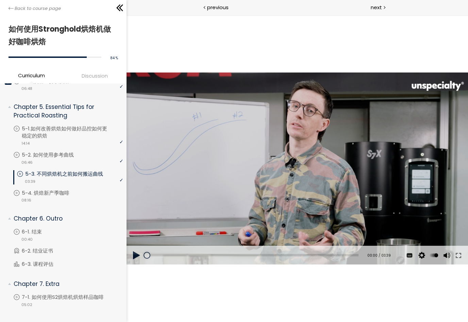 The width and height of the screenshot is (468, 322). What do you see at coordinates (376, 7) in the screenshot?
I see `span: next` at bounding box center [376, 7].